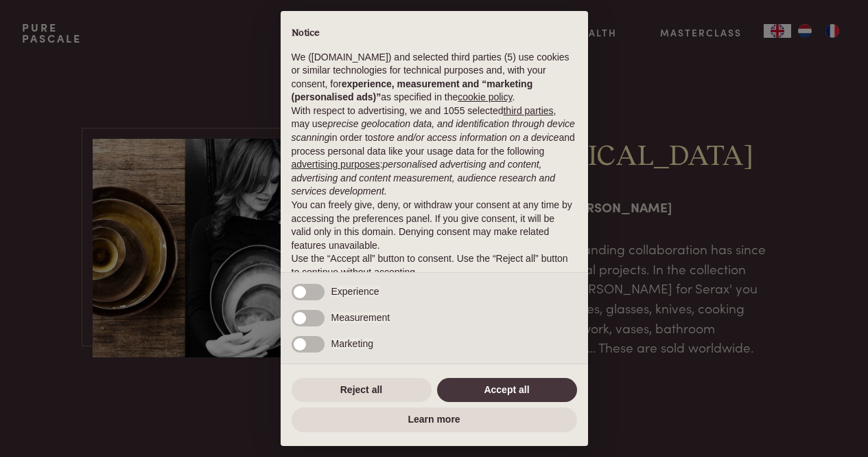 Image resolution: width=868 pixels, height=457 pixels. Describe the element at coordinates (434, 34) in the screenshot. I see `h2: Notice` at that location.